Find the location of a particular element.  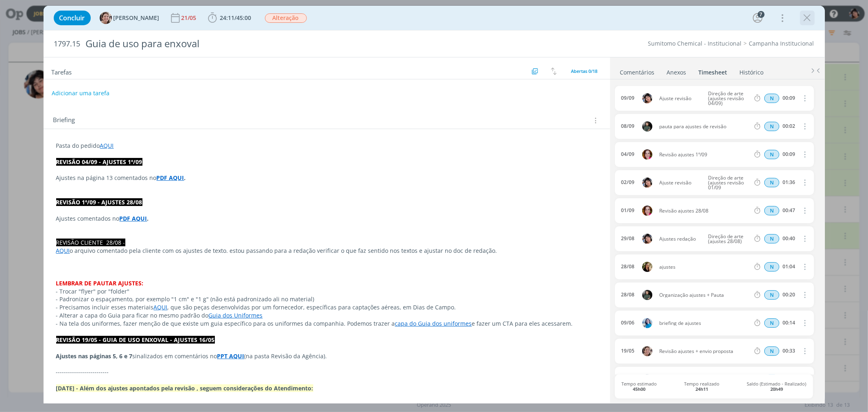

span: Briefing is located at coordinates (64, 120).